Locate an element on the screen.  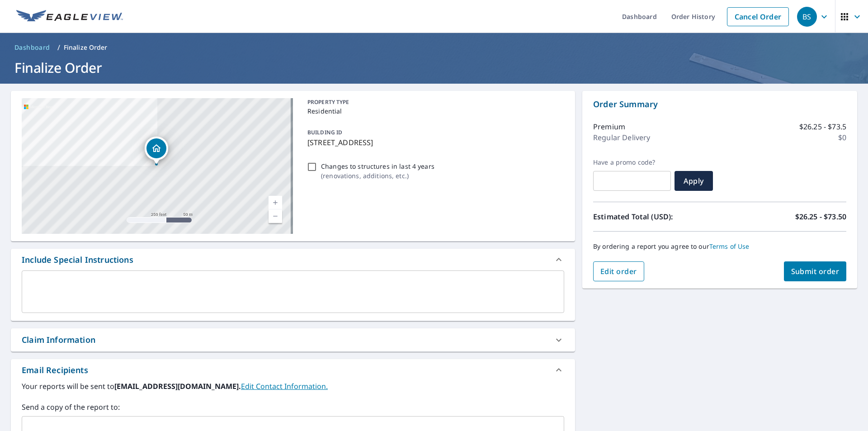
span: Apply is located at coordinates (694, 181).